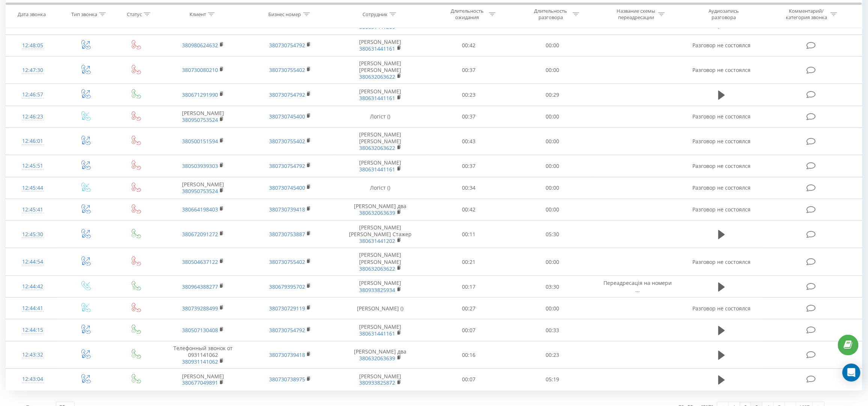 This screenshot has height=406, width=868. Describe the element at coordinates (84, 14) in the screenshot. I see `div: Тип звонка` at that location.